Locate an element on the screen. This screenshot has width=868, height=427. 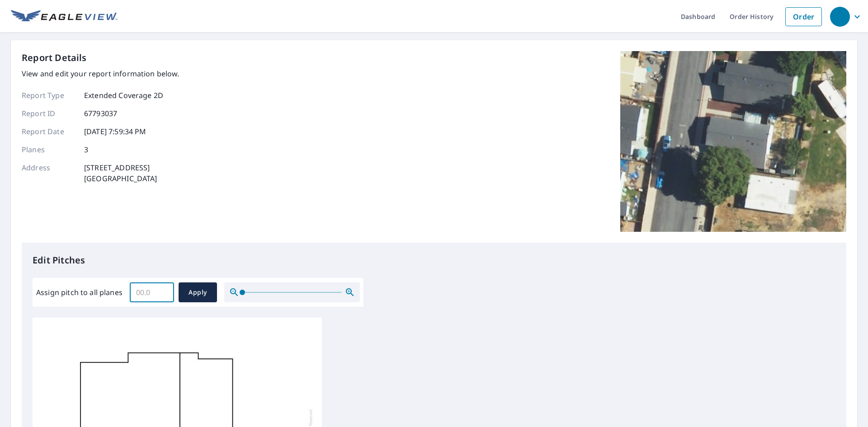
p: Report Date is located at coordinates (49, 132).